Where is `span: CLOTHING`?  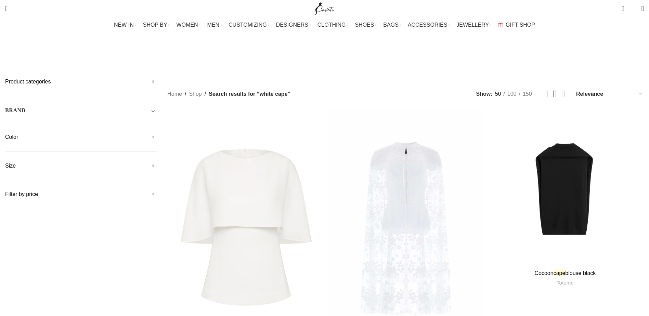 span: CLOTHING is located at coordinates (331, 25).